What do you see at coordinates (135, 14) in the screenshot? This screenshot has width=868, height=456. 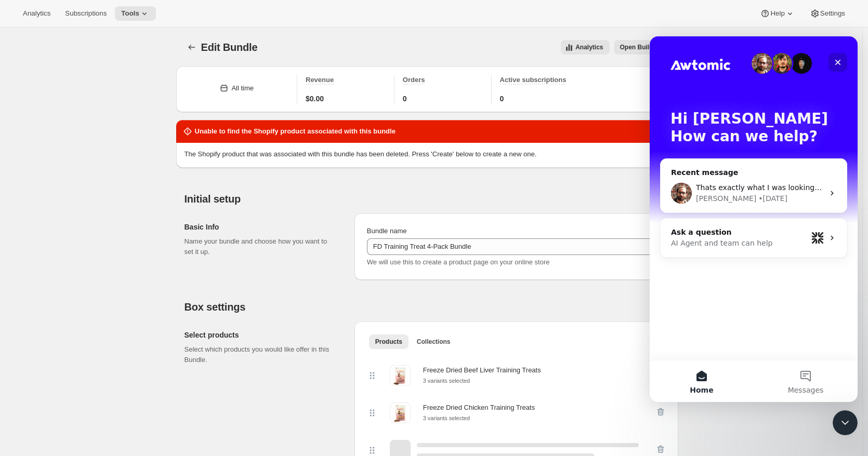 I see `button: Tools` at bounding box center [135, 14].